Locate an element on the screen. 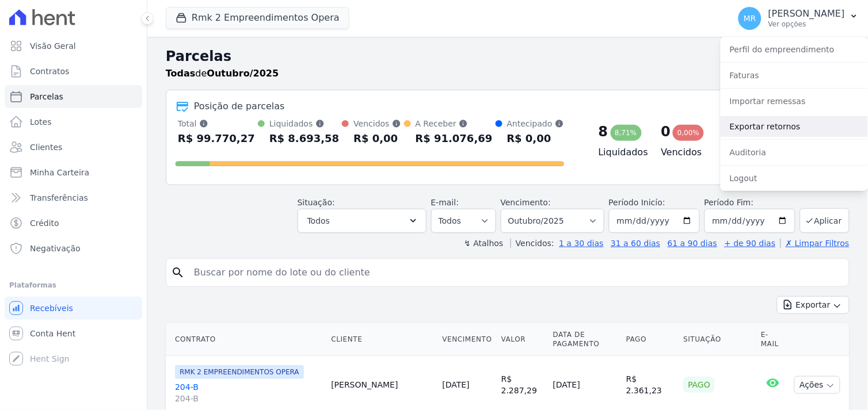 The image size is (868, 410). input: Buscar por nome do lote ou do cliente is located at coordinates (516, 273).